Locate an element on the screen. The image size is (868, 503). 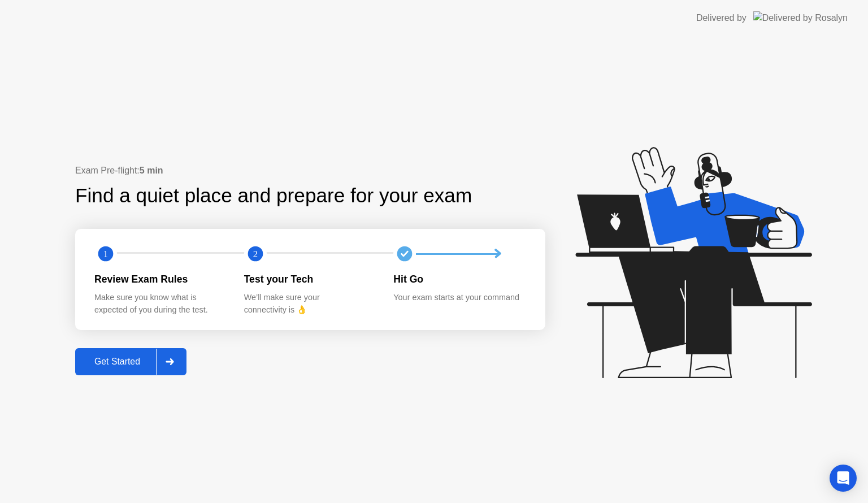
div: Get Started is located at coordinates (117, 362).